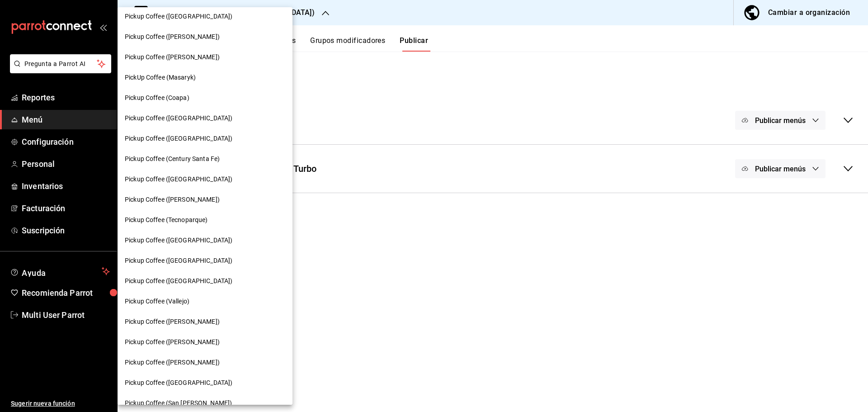  Describe the element at coordinates (205, 98) in the screenshot. I see `div: Pickup Coffee (Coapa)` at that location.